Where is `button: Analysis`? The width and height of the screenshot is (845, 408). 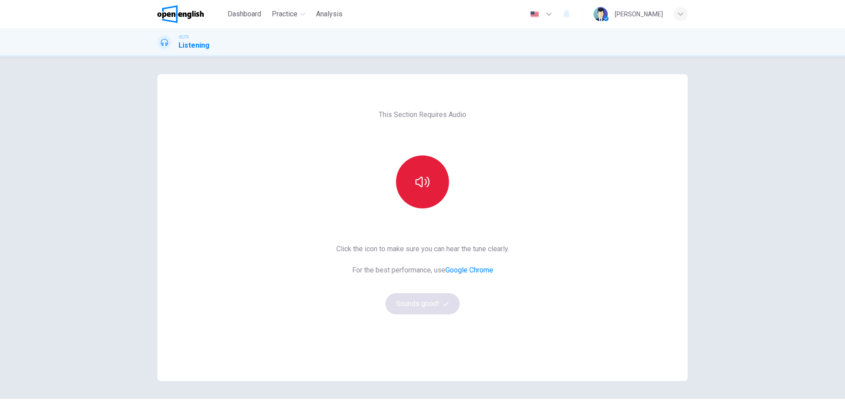 button: Analysis is located at coordinates (329, 14).